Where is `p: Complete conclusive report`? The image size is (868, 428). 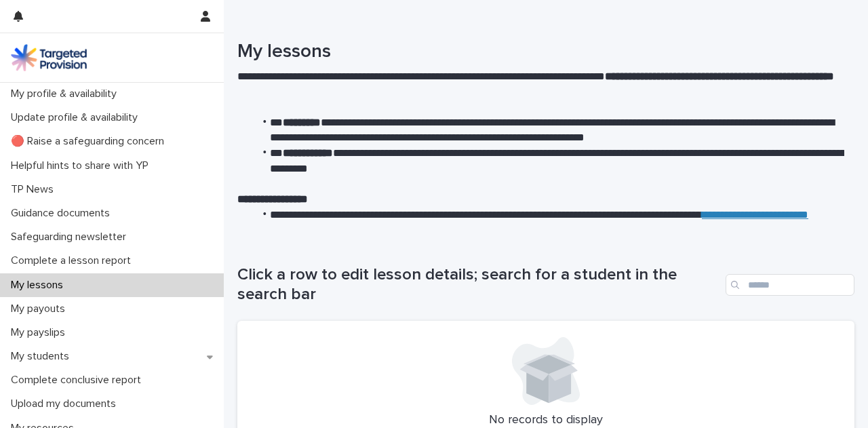
p: Complete conclusive report is located at coordinates (79, 380).